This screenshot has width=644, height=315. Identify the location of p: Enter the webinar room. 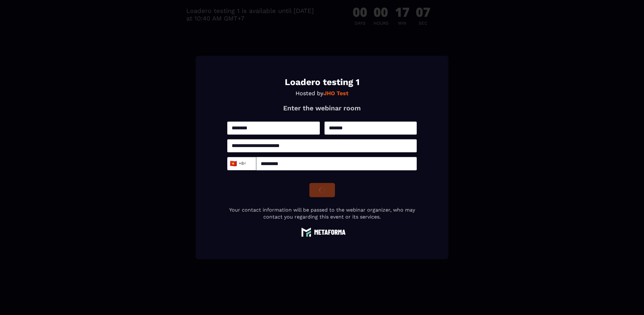
(322, 108).